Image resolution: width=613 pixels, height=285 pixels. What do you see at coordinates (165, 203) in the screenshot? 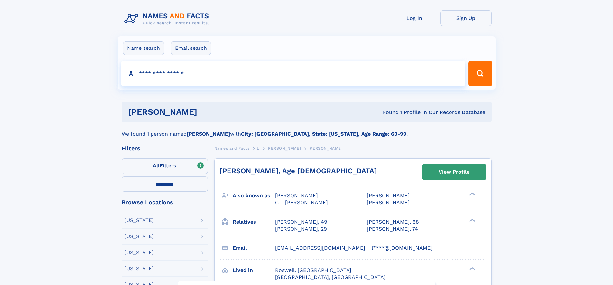
I see `div: Browse Locations` at bounding box center [165, 203].